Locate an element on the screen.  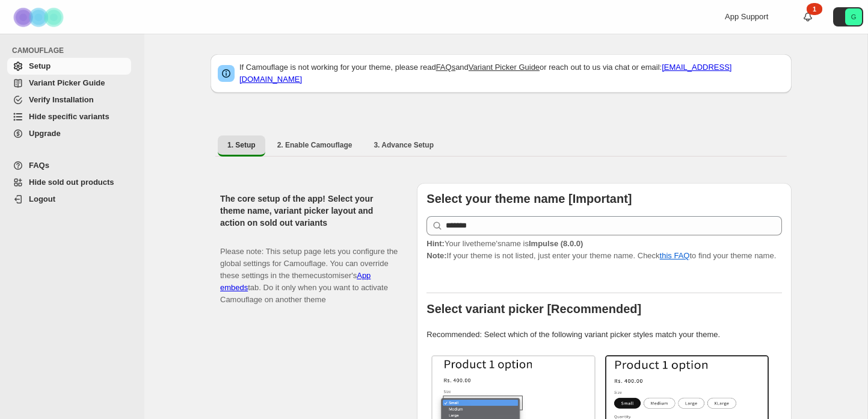
span: Variant Picker Guide is located at coordinates (67, 82).